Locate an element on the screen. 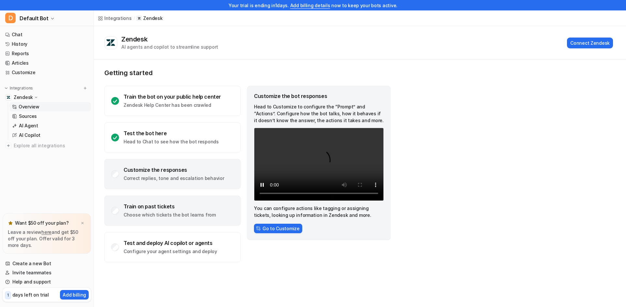  div: Train on past tickets is located at coordinates (170, 206).